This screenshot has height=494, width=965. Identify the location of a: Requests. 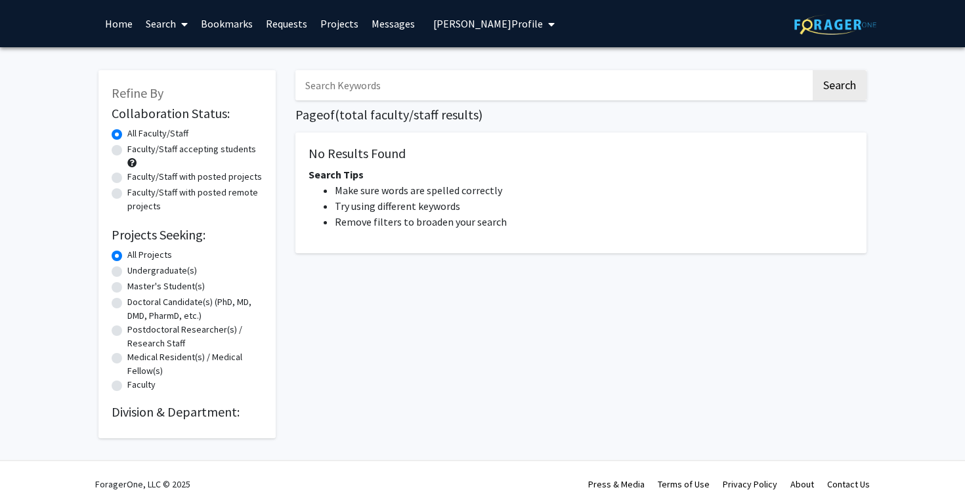
(286, 24).